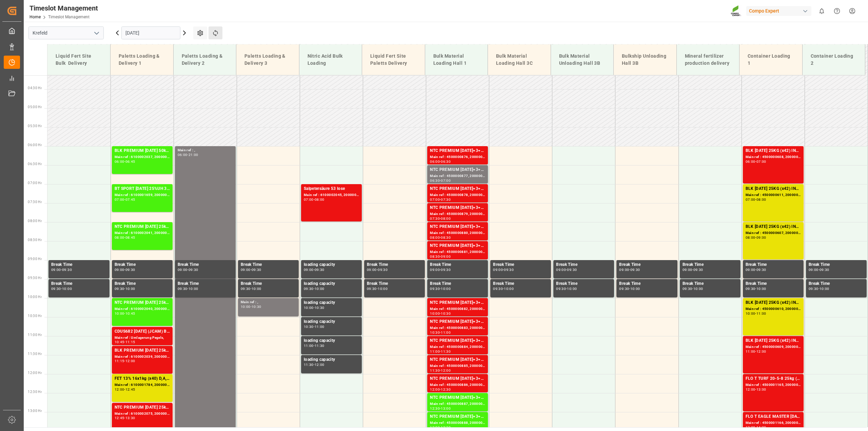 Image resolution: width=868 pixels, height=431 pixels. Describe the element at coordinates (35, 239) in the screenshot. I see `span: 08:30 Hr` at that location.